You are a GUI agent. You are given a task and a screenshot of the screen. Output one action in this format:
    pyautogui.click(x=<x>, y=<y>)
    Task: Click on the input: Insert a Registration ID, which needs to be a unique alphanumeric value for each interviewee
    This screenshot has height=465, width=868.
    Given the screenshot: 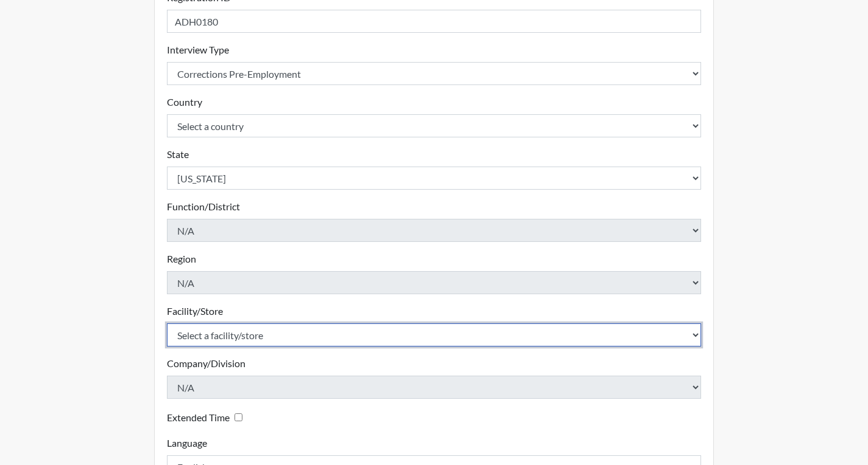 What is the action you would take?
    pyautogui.click(x=434, y=21)
    